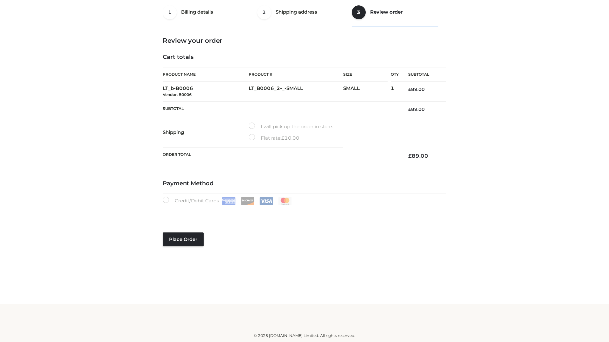 The width and height of the screenshot is (609, 342). Describe the element at coordinates (205, 92) in the screenshot. I see `td: LT_b-B0006` at that location.